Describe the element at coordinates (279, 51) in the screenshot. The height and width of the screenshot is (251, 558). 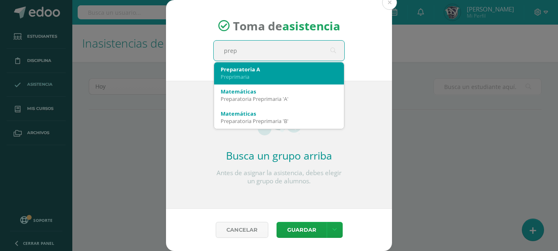
I see `input: Busca un grado o sección aquí...` at that location.